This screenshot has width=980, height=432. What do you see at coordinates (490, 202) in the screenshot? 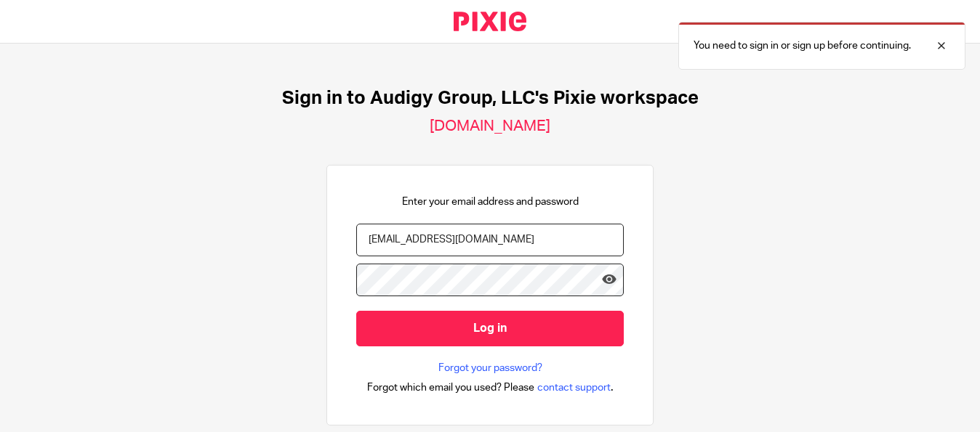
I see `p: Enter your email address and password` at bounding box center [490, 202].